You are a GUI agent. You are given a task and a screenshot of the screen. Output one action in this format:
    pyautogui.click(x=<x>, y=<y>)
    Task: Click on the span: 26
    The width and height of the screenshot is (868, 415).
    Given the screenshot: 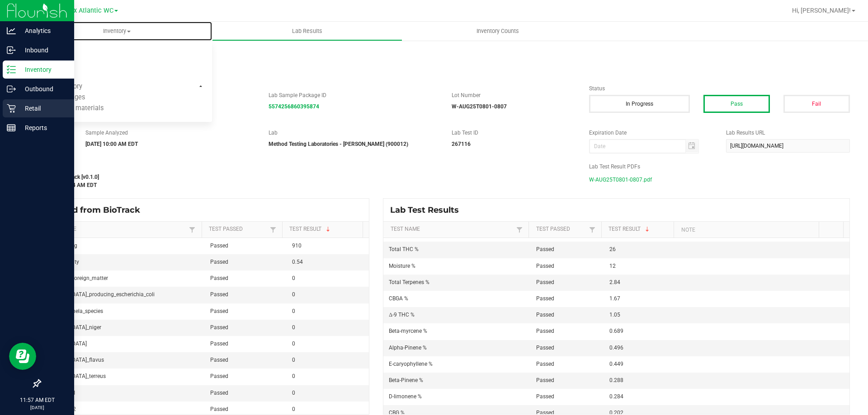 What is the action you would take?
    pyautogui.click(x=613, y=249)
    